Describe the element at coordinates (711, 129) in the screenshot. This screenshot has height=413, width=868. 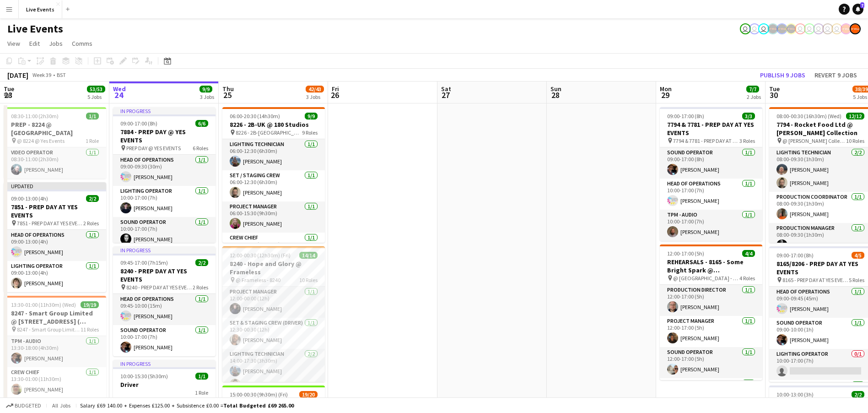
I see `h3: 7794 & 7781 - PREP DAY AT YES EVENTS` at that location.